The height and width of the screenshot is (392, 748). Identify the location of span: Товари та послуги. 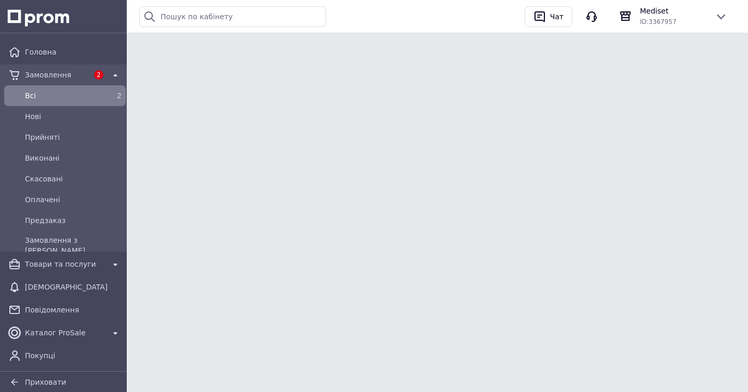
(65, 264).